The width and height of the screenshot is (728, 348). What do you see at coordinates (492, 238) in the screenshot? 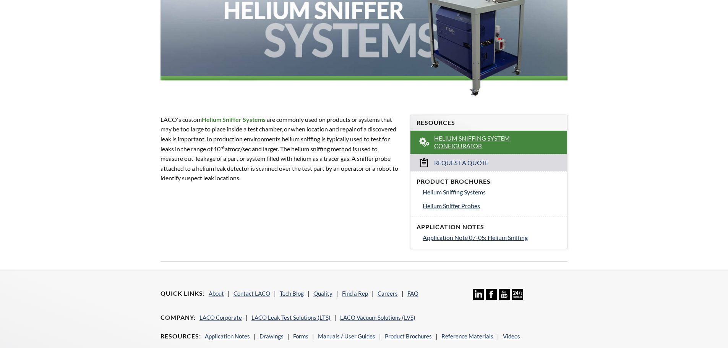
I see `a: Application Note 07-05: Helium Sniffing` at bounding box center [492, 238].